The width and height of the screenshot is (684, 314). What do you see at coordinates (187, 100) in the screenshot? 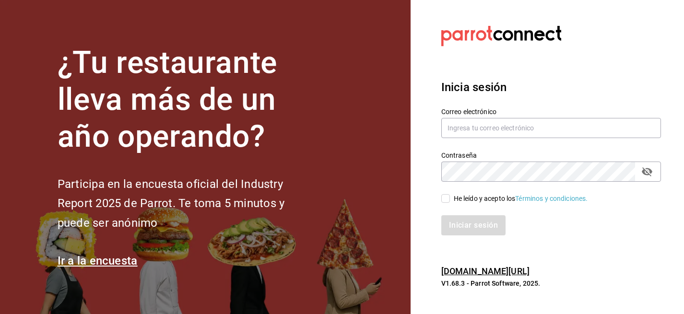
I see `h1: ¿Tu restaurante lleva más de un año operando?` at bounding box center [187, 100].